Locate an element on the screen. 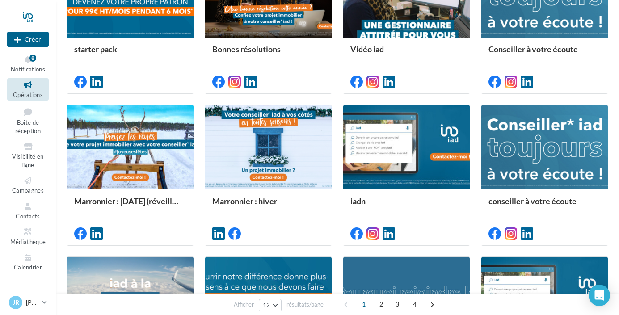  span: Contacts is located at coordinates (28, 216).